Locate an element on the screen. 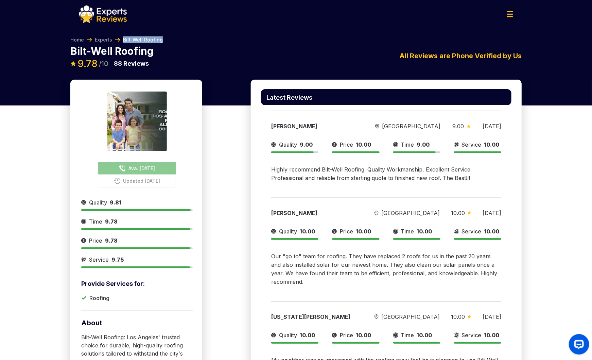 This screenshot has width=592, height=360. span: 88 is located at coordinates (118, 63).